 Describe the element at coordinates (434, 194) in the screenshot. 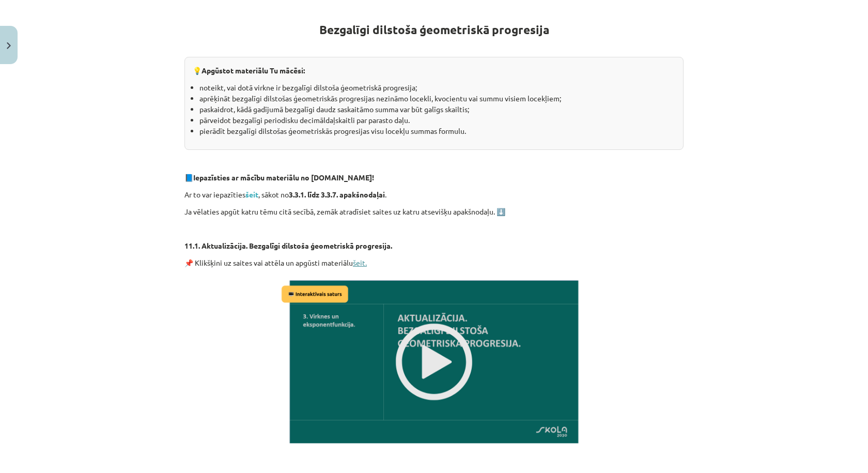

I see `p: Ar to var iepazīties , sākot no .` at that location.